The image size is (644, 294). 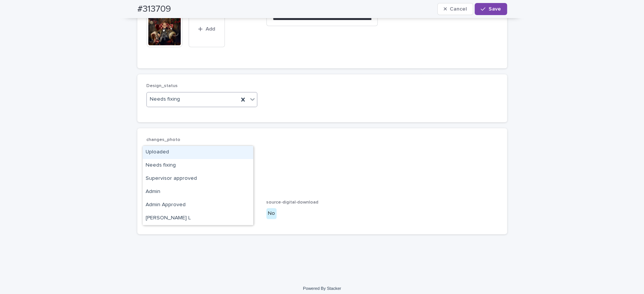 What do you see at coordinates (207, 29) in the screenshot?
I see `button: Add` at bounding box center [207, 29].